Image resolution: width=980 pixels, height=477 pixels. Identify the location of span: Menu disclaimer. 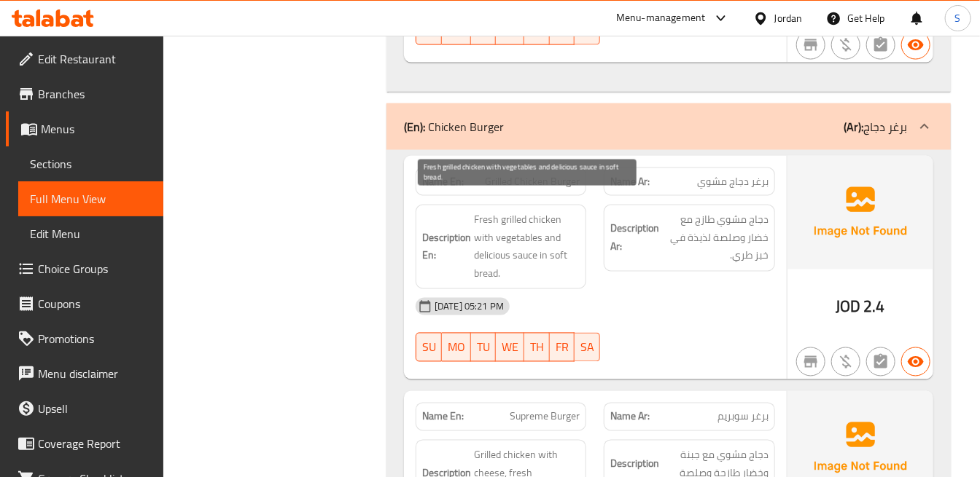
(95, 373).